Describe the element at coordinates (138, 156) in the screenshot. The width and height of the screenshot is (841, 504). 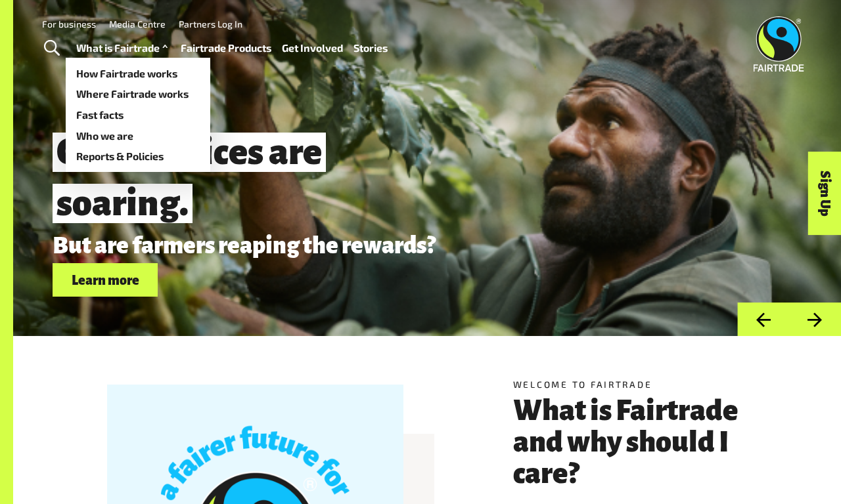
I see `a: Reports & Policies` at that location.